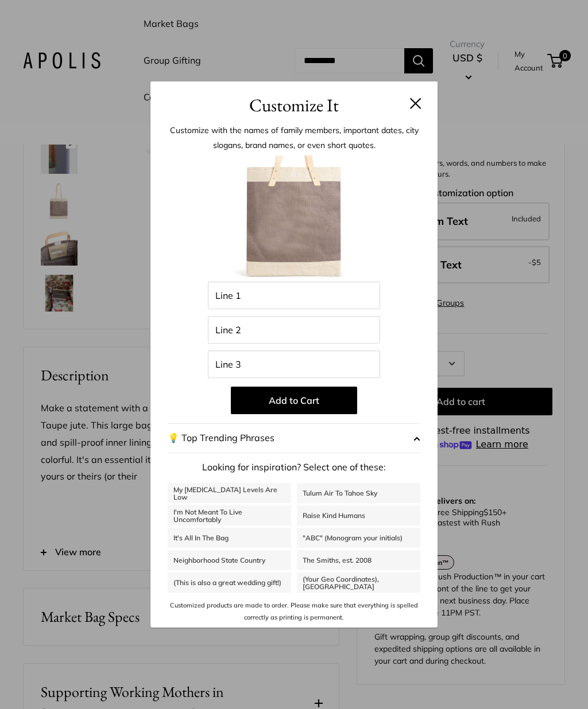  What do you see at coordinates (229, 537) in the screenshot?
I see `a: It's All In The Bag` at bounding box center [229, 537].